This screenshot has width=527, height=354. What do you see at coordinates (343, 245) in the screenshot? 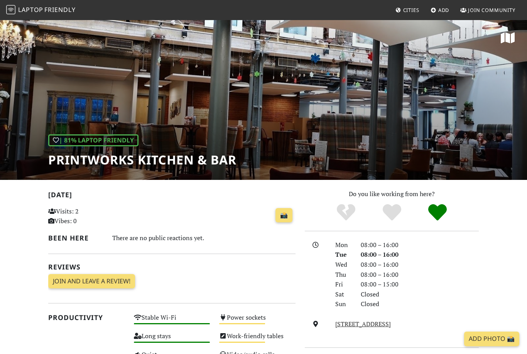
I see `div: Mon` at bounding box center [343, 245].